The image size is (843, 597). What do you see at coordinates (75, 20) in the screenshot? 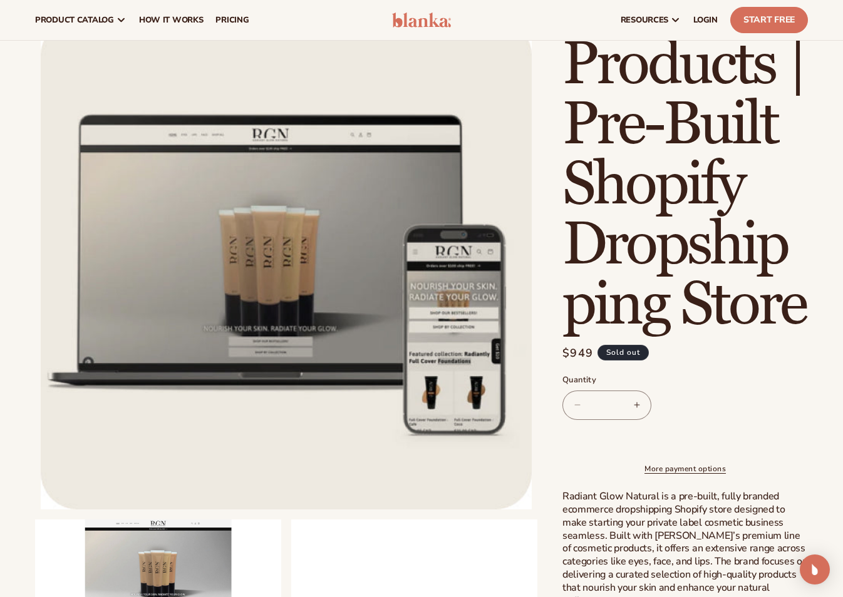
I see `span: product catalog` at bounding box center [75, 20].